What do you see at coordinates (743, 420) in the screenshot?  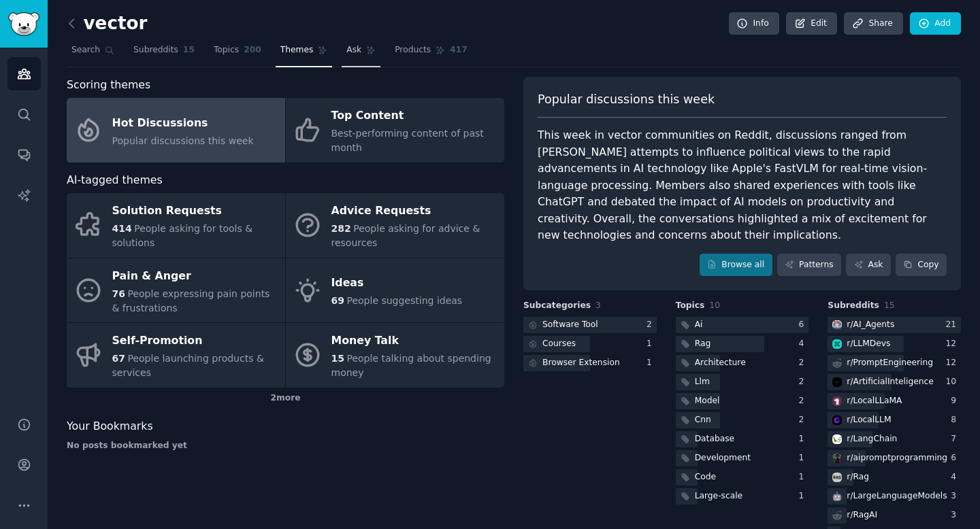 I see `a: Cnn2` at bounding box center [743, 420].